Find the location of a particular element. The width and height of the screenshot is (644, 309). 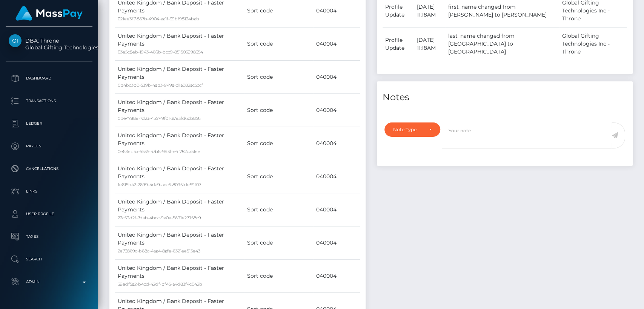

p: Ledger is located at coordinates (49, 124).